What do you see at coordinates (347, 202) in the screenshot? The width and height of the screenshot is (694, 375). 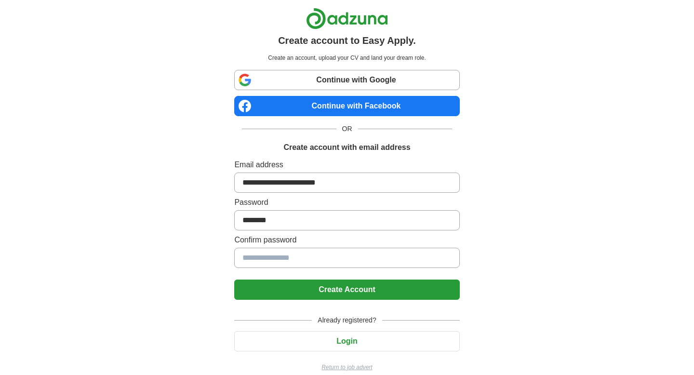 I see `label: Password` at bounding box center [347, 202].